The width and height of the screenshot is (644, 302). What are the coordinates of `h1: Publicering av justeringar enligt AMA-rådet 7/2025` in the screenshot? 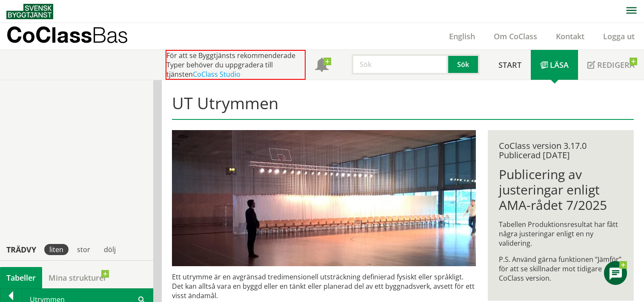 It's located at (561, 189).